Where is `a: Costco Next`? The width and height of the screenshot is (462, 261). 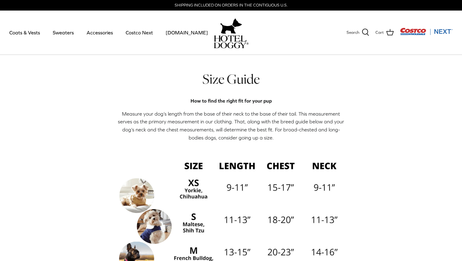 a: Costco Next is located at coordinates (139, 33).